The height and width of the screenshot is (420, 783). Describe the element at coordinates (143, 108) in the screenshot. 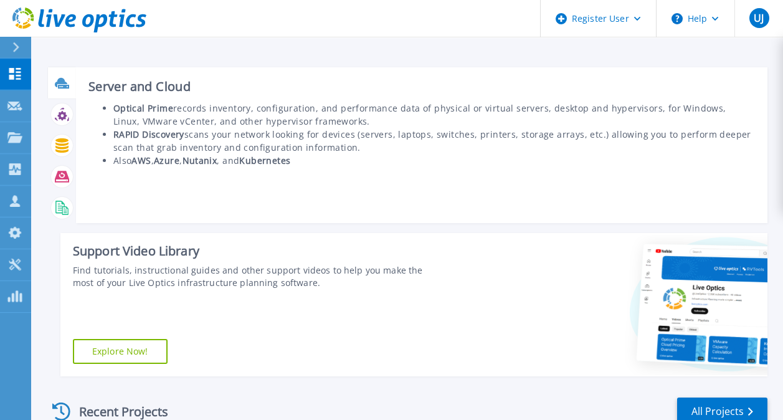

I see `b: Optical Prime` at that location.